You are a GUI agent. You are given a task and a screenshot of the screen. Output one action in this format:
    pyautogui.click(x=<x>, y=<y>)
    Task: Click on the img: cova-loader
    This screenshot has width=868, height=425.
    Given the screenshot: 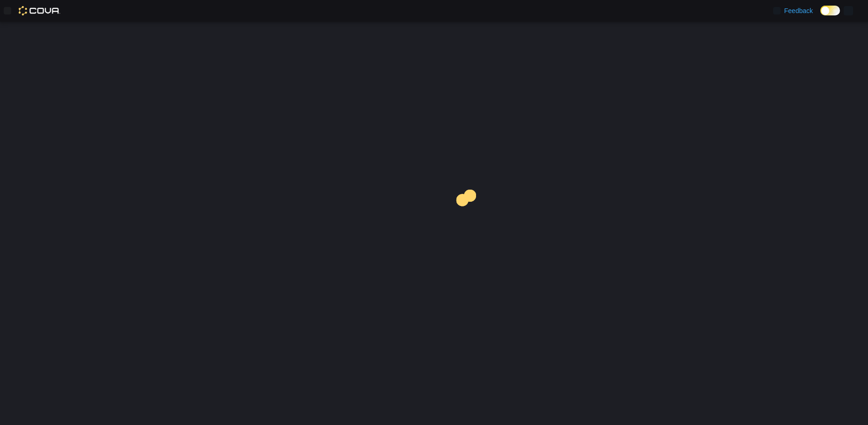 What is the action you would take?
    pyautogui.click(x=469, y=218)
    